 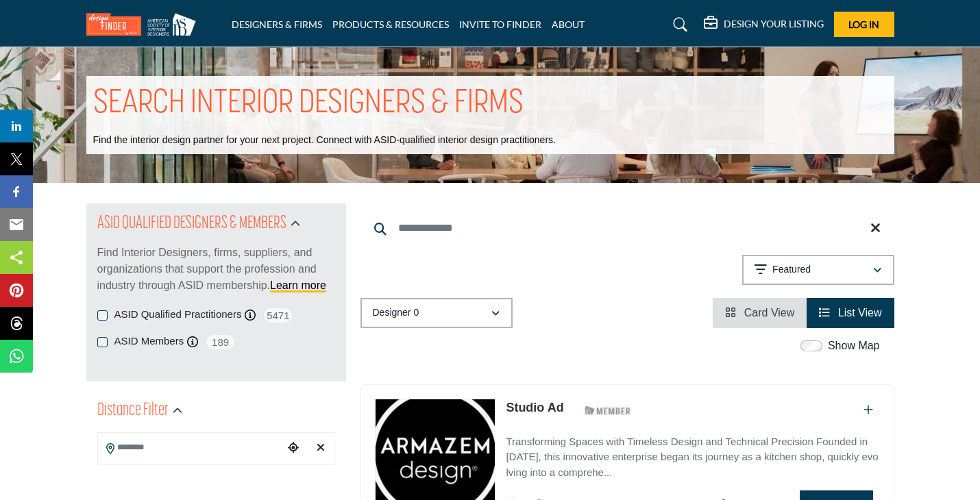 What do you see at coordinates (437, 313) in the screenshot?
I see `button: Designer 0` at bounding box center [437, 313].